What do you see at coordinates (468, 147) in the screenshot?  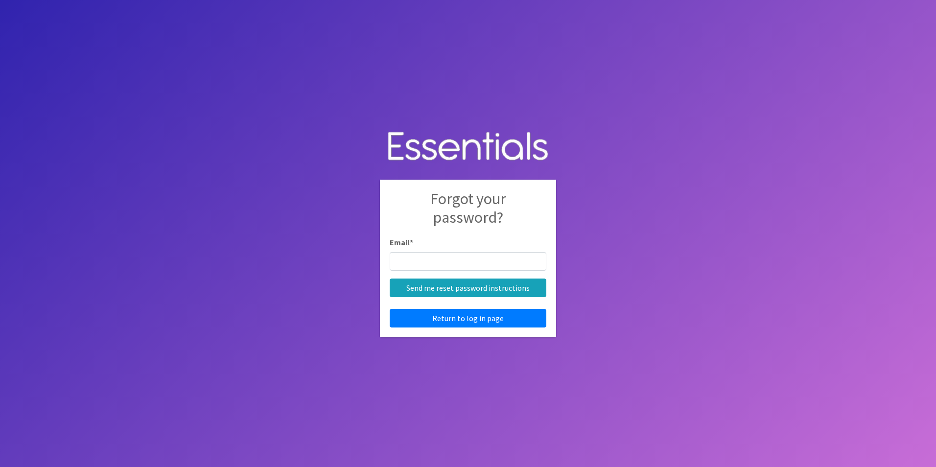 I see `img: Human Essentials` at bounding box center [468, 147].